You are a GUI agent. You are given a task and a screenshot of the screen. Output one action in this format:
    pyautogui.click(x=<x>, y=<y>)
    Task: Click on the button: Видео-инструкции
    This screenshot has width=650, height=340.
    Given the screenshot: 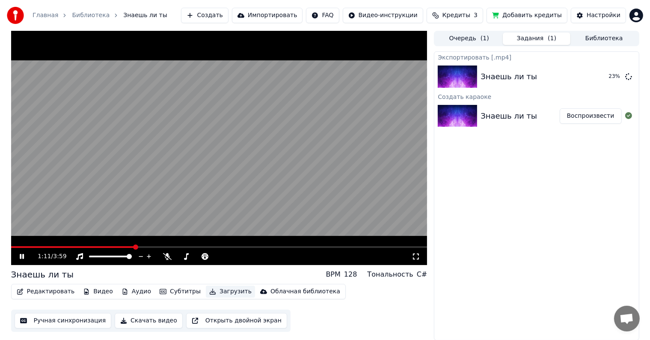 What is the action you would take?
    pyautogui.click(x=383, y=15)
    